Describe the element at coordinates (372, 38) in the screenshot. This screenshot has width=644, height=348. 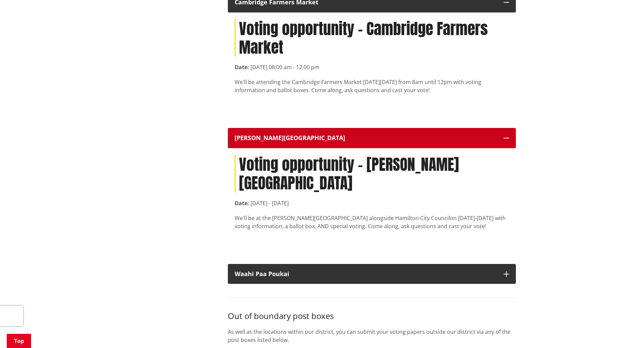
I see `h1: Voting opportunity - Cambridge Farmers Market` at that location.